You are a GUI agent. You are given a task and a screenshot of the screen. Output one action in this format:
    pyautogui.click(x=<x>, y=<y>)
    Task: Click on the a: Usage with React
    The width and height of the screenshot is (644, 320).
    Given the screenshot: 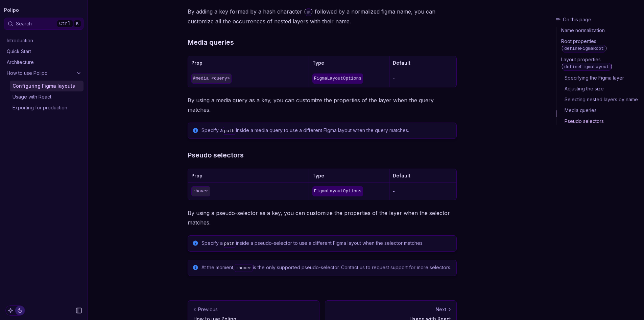 What is the action you would take?
    pyautogui.click(x=47, y=97)
    